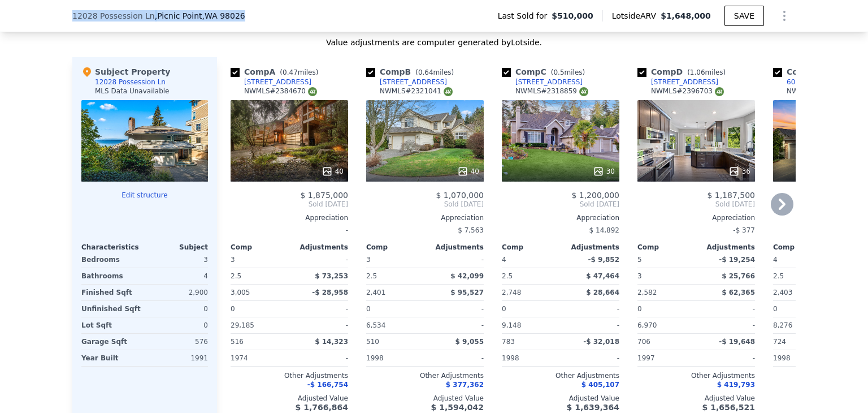 This screenshot has width=868, height=413. I want to click on div: Garage Sqft, so click(112, 342).